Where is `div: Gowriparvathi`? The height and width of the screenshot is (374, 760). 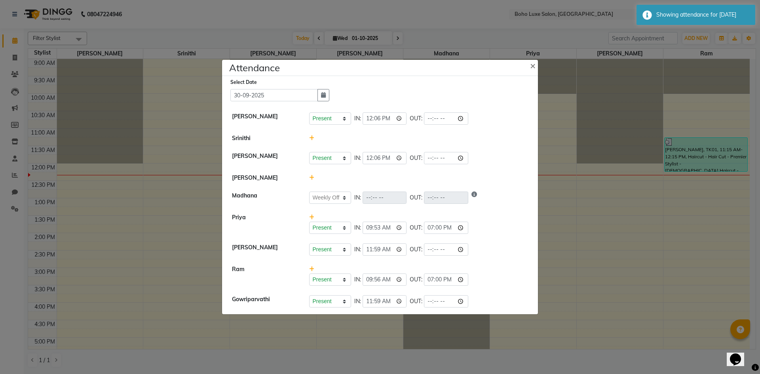 div: Gowriparvathi is located at coordinates (264, 301).